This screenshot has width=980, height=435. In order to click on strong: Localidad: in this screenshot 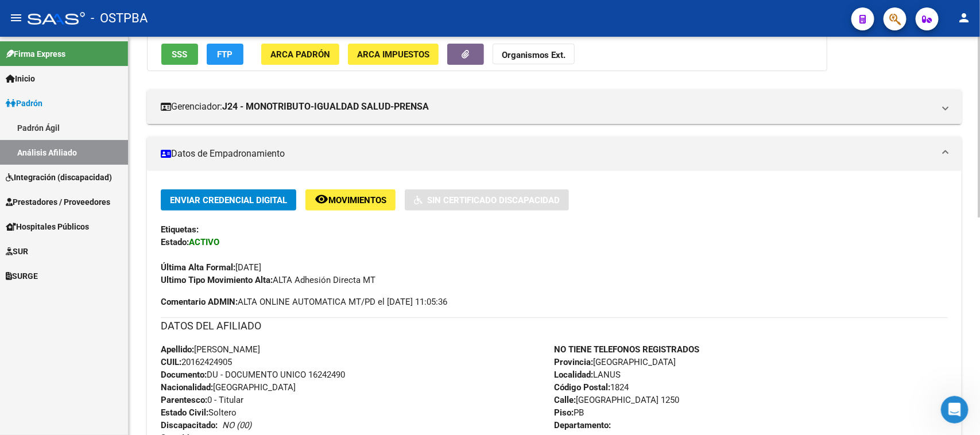, I will do `click(574, 375)`.